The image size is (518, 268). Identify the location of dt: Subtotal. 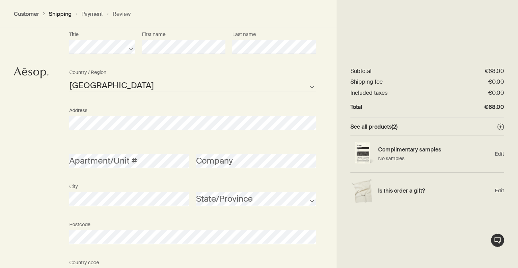
(361, 71).